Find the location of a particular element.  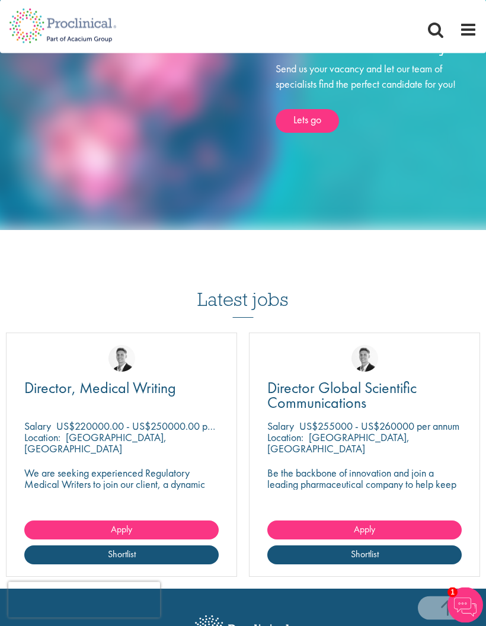

div: Send us your vacancy and let our team of specialists find the perfect candidate for you! is located at coordinates (377, 97).